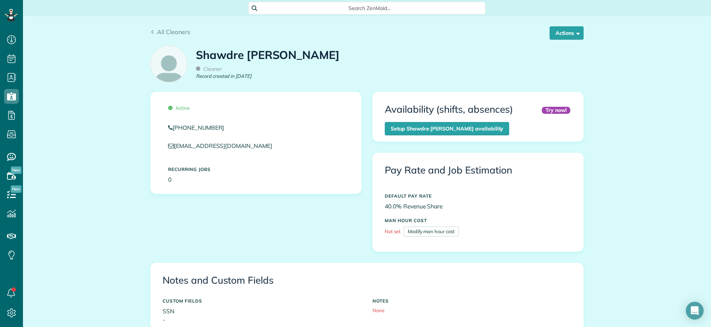  What do you see at coordinates (556, 110) in the screenshot?
I see `div: Try now!` at bounding box center [556, 110].